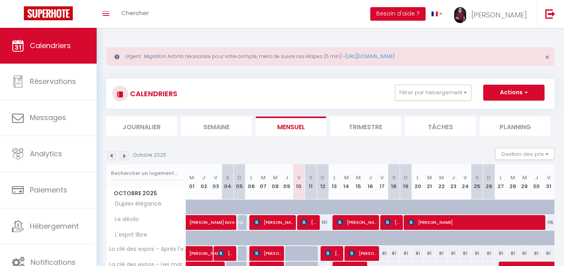  I want to click on th: 10, so click(298, 182).